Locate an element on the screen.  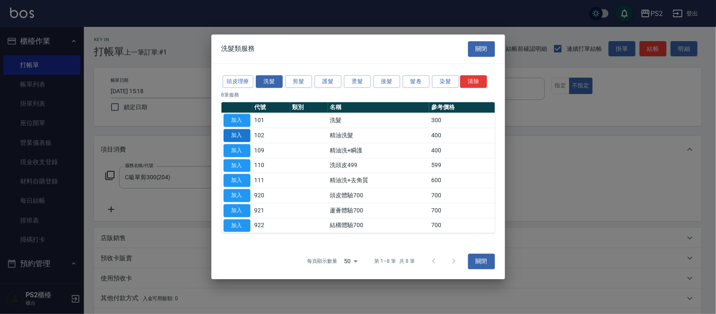
td: 102 is located at coordinates (271, 135).